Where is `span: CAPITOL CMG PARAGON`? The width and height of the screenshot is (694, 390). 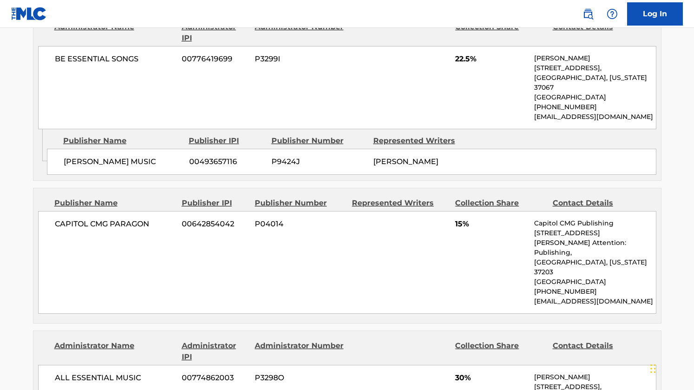
span: CAPITOL CMG PARAGON is located at coordinates (115, 224).